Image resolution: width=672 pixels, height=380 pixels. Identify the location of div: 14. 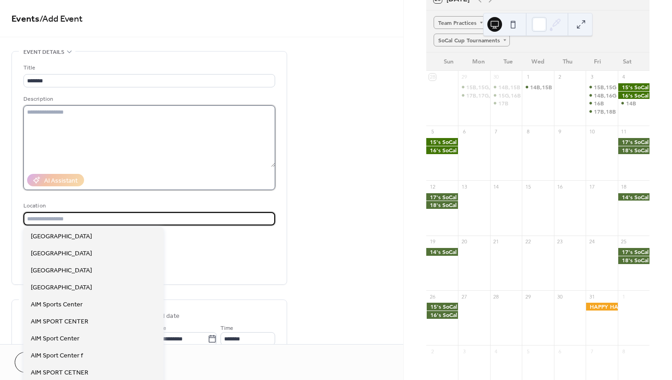
(496, 186).